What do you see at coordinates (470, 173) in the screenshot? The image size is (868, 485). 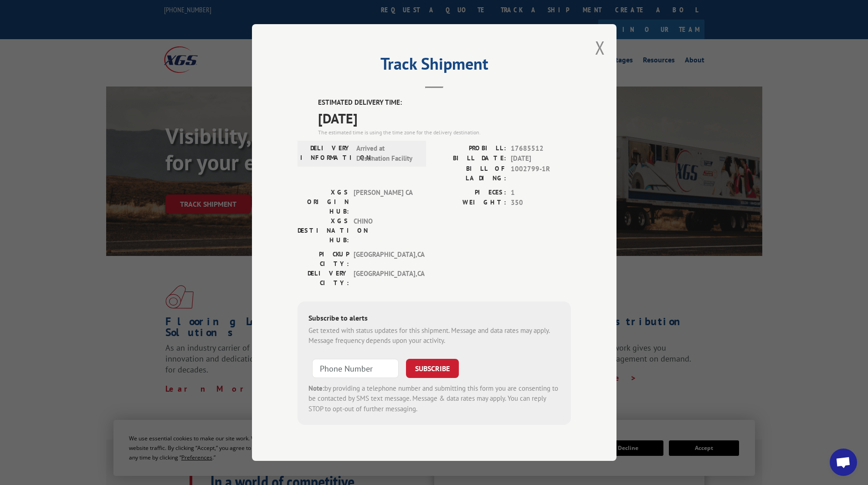 I see `label: BILL OF LADING:` at bounding box center [470, 173].